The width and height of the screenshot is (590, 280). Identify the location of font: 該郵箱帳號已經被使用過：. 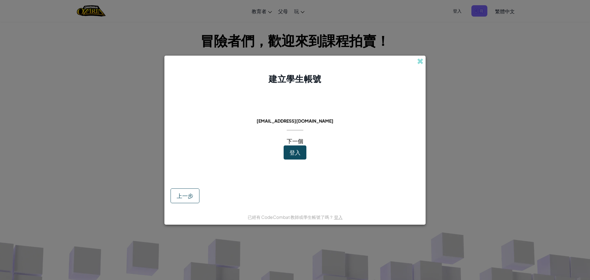
(295, 113).